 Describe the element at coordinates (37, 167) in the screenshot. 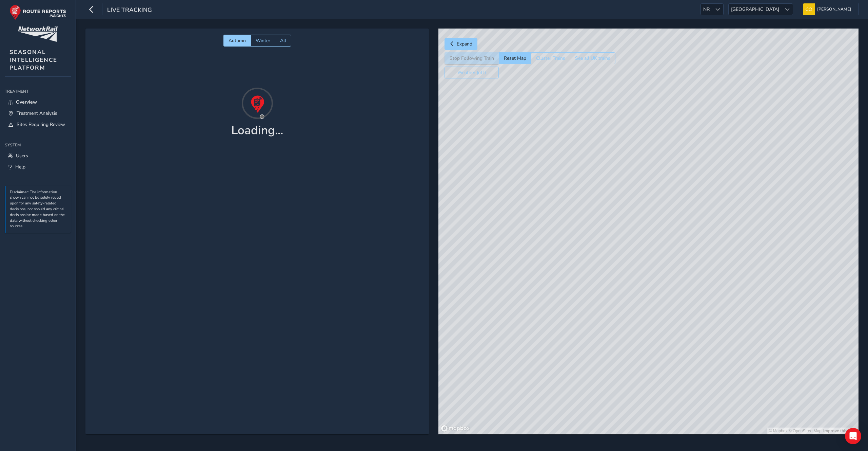

I see `a: Help` at that location.